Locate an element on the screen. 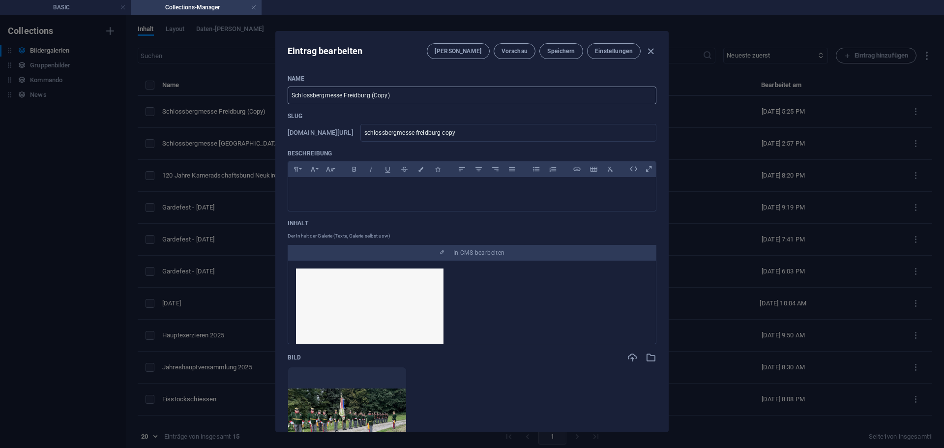 The width and height of the screenshot is (944, 448). i: Wähle aus deinen Dateien oder Stockfotos is located at coordinates (651, 357).